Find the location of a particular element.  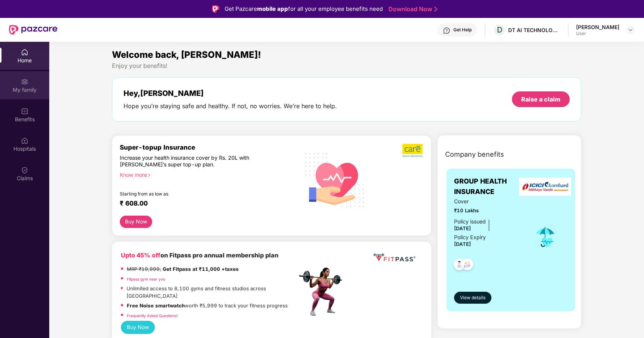

div: Hope you’re staying safe and healthy. If not, no worries. We’re here to help. is located at coordinates (230, 106).